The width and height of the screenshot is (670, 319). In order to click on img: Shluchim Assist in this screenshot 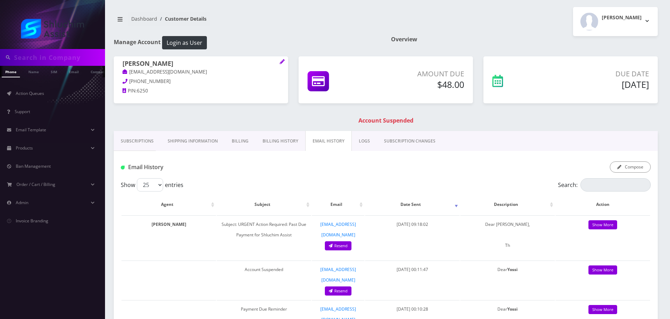, I will do `click(53, 29)`.